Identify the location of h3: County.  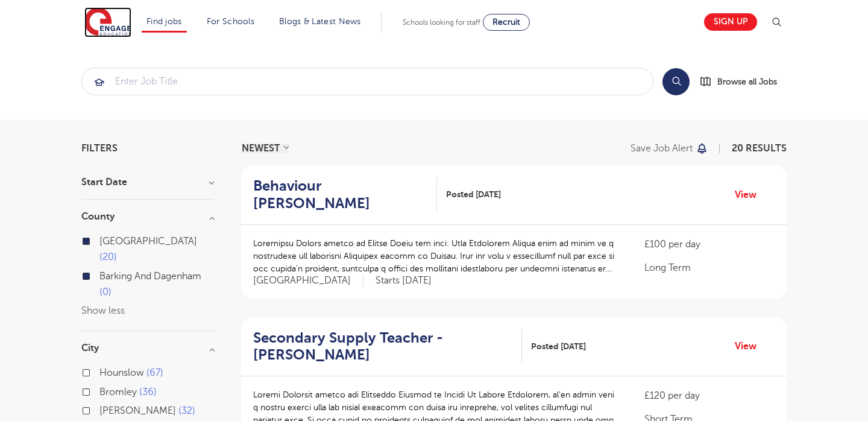
(148, 216).